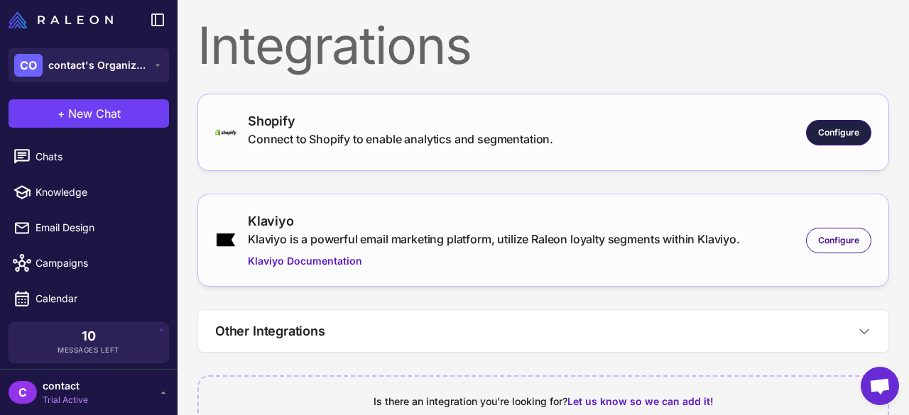 This screenshot has width=909, height=415. Describe the element at coordinates (28, 65) in the screenshot. I see `div: CO` at that location.